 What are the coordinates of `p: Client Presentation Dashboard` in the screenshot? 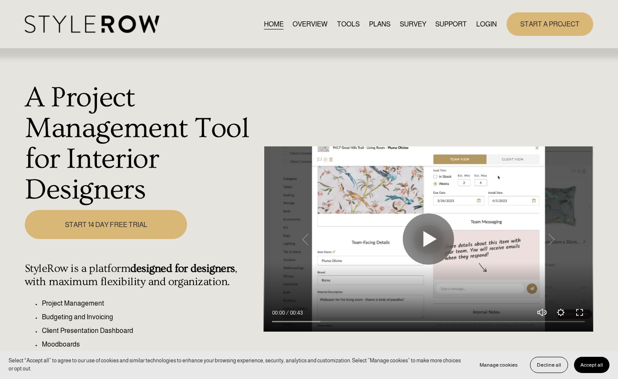 It's located at (150, 331).